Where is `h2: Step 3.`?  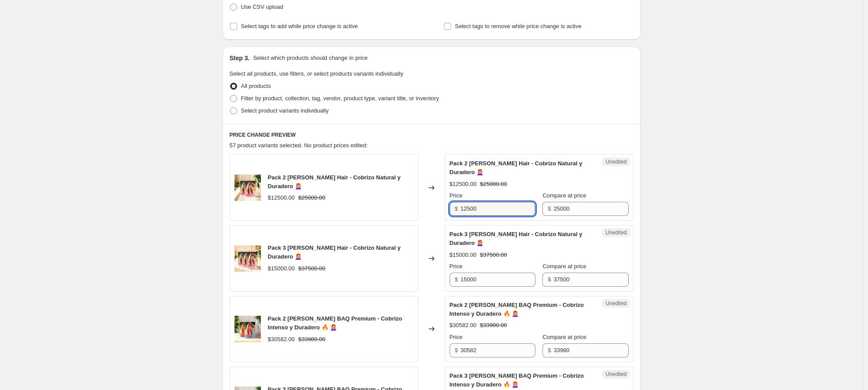
h2: Step 3. is located at coordinates (240, 58).